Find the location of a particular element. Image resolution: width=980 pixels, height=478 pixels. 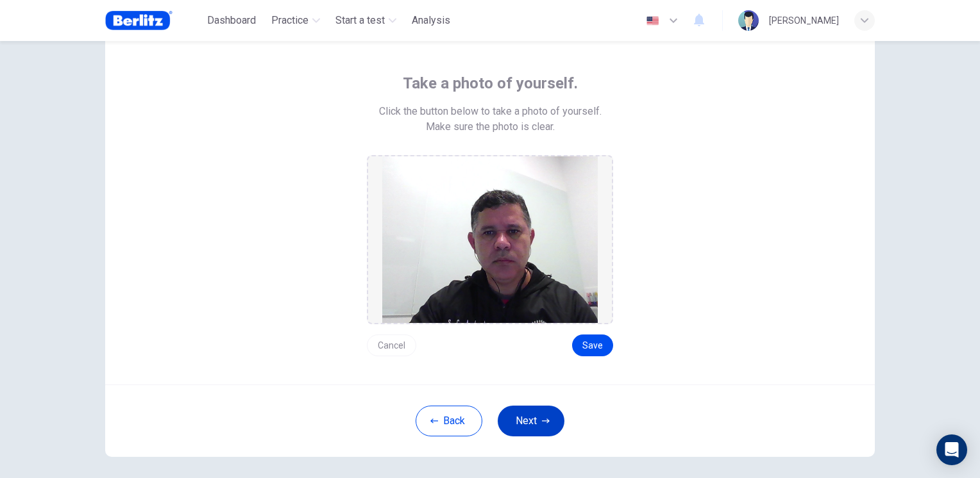

button: Practice is located at coordinates (296, 21).